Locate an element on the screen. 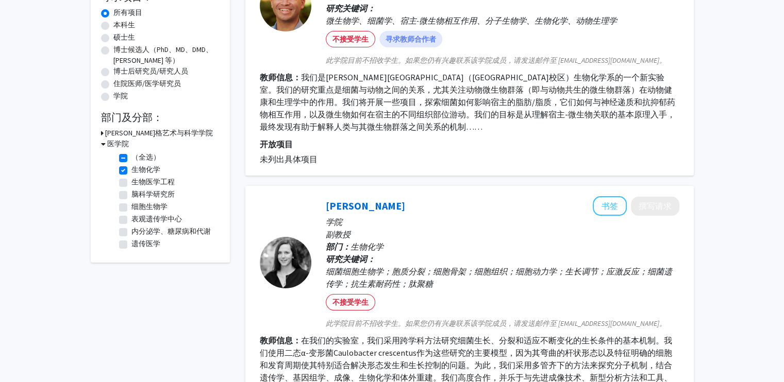 The height and width of the screenshot is (382, 784). font: （全选） is located at coordinates (146, 157).